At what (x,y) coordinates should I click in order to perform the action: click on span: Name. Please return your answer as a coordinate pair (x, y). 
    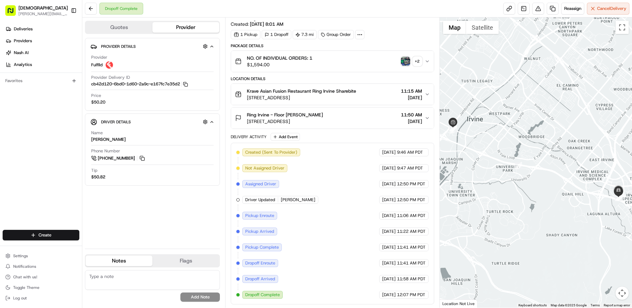
    Looking at the image, I should click on (97, 133).